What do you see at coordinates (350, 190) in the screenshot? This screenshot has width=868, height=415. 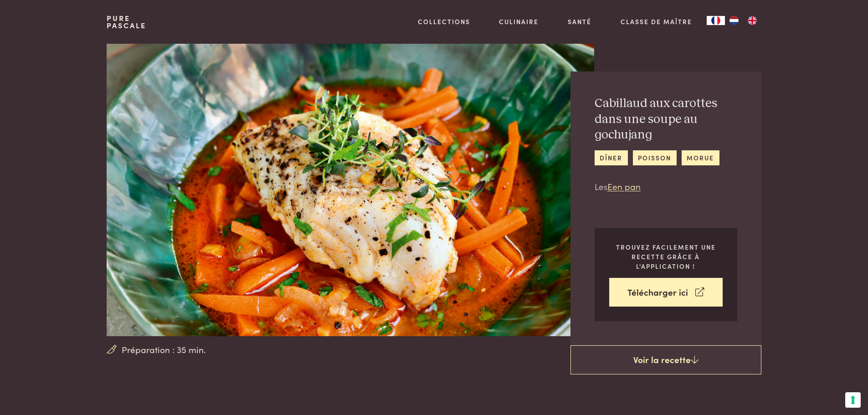 I see `img: Cabillaud aux carottes dans une soupe au gochujang` at bounding box center [350, 190].